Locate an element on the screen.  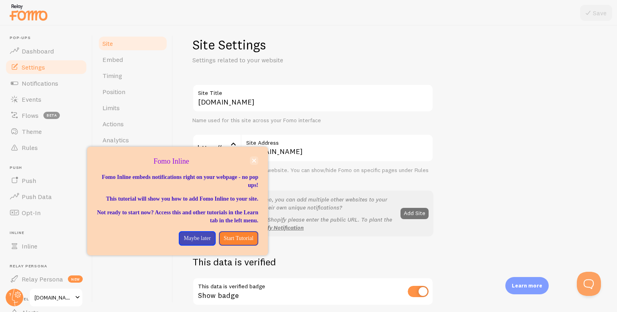
span: Notifications is located at coordinates (40, 83).